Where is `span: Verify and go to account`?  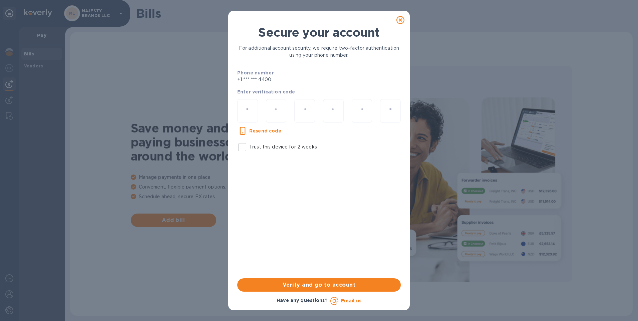
span: Verify and go to account is located at coordinates (319, 285).